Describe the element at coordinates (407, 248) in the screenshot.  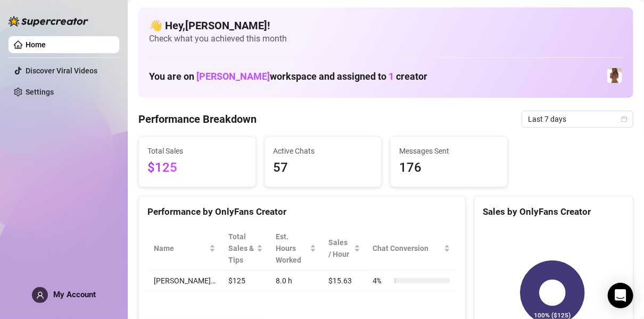
I see `span: Chat Conversion` at that location.